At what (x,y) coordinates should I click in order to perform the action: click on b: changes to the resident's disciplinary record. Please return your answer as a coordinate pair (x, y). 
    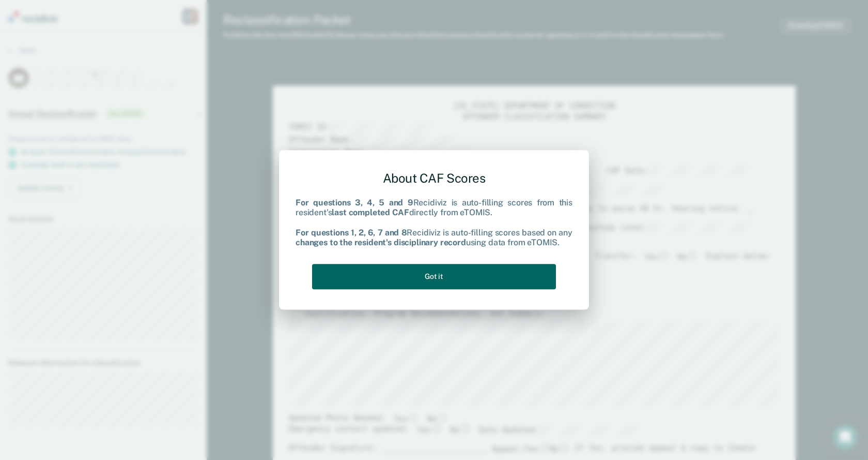
    Looking at the image, I should click on (381, 242).